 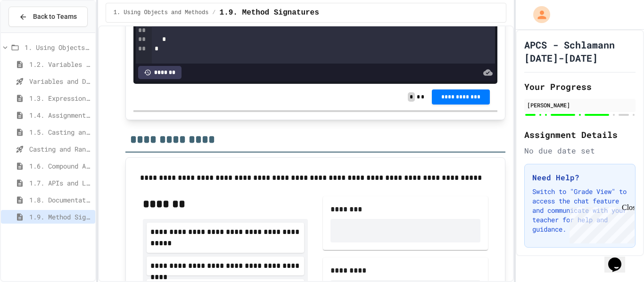 I want to click on span: 1.4. Assignment and Input, so click(x=60, y=115).